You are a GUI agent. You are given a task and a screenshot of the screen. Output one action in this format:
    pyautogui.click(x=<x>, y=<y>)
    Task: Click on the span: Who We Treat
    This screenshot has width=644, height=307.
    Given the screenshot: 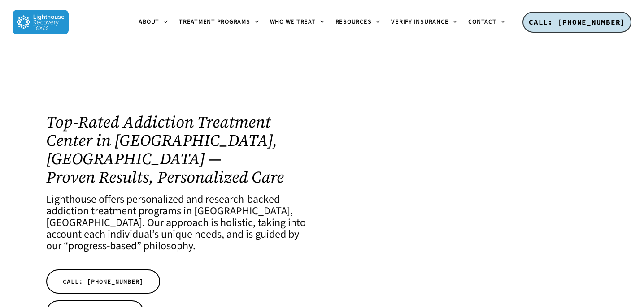 What is the action you would take?
    pyautogui.click(x=293, y=22)
    